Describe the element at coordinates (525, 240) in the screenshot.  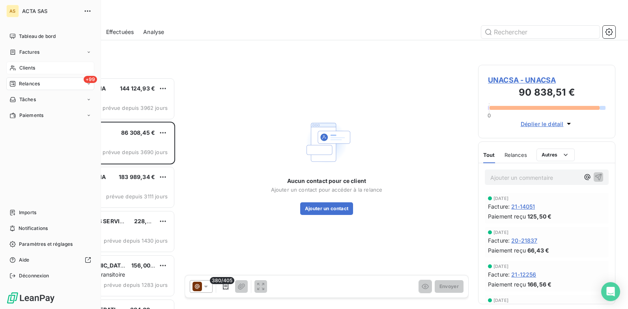
I see `span: 20-21837` at that location.